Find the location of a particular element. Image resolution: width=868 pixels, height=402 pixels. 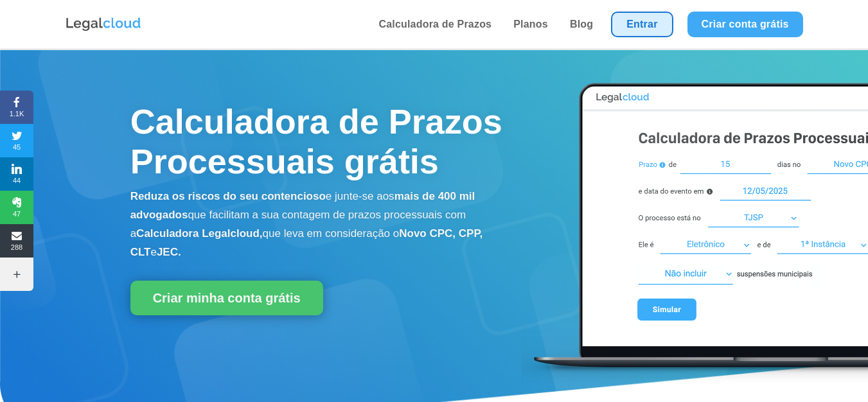

b: JEC. is located at coordinates (169, 252).